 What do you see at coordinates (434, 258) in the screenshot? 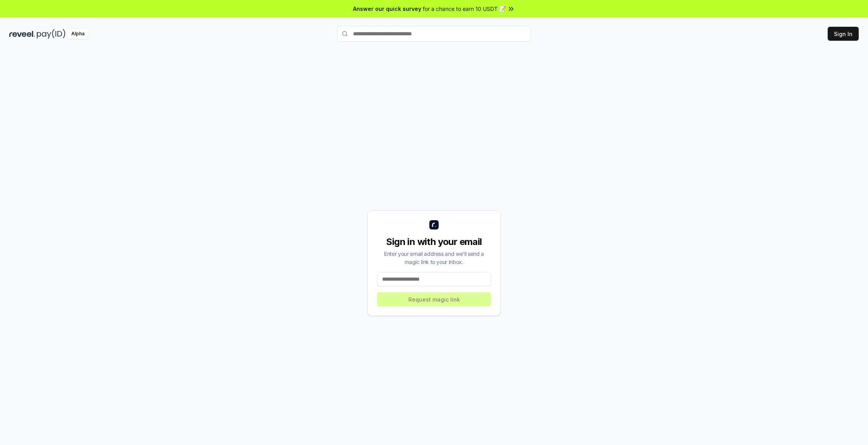
I see `div: Enter your email address and we’ll send a magic link to your inbox.` at bounding box center [434, 258].